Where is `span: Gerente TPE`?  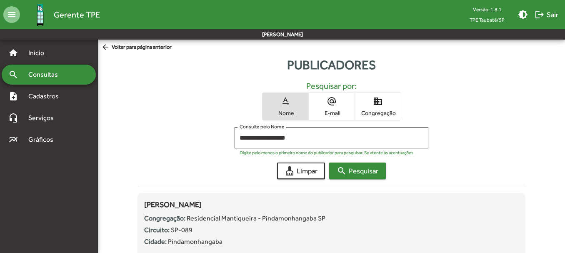 span: Gerente TPE is located at coordinates (77, 15).